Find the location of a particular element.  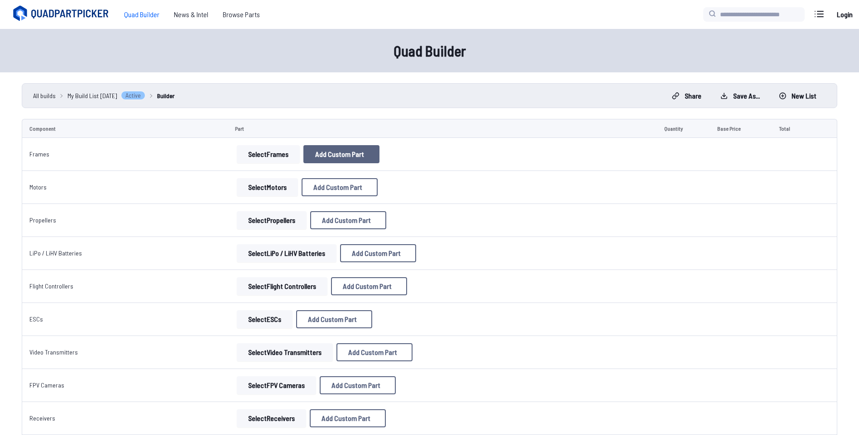

button: New List is located at coordinates (797, 96).